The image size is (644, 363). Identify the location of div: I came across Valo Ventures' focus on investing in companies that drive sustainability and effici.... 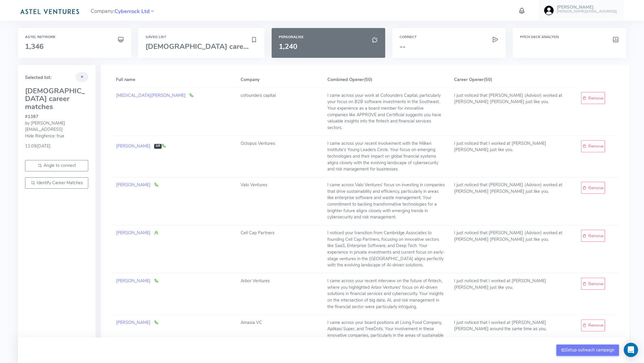
(386, 201).